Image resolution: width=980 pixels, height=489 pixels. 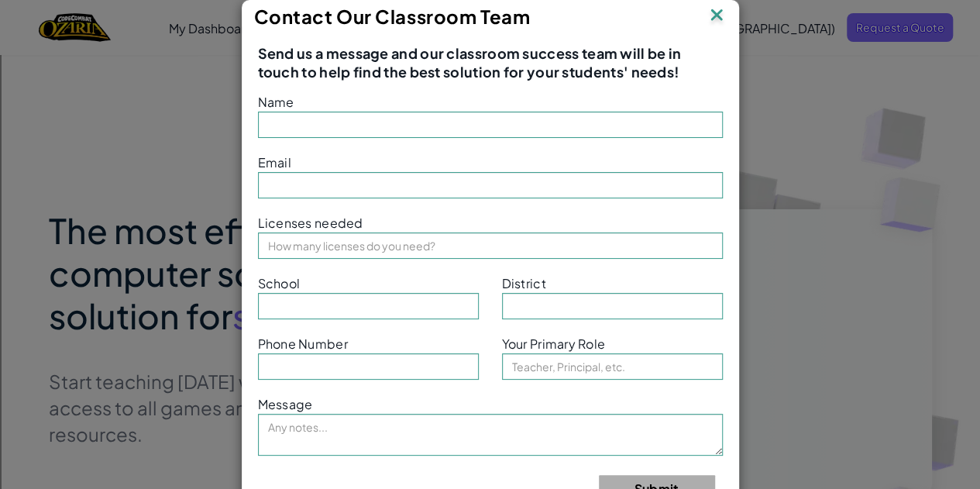 I want to click on span: Email, so click(x=274, y=162).